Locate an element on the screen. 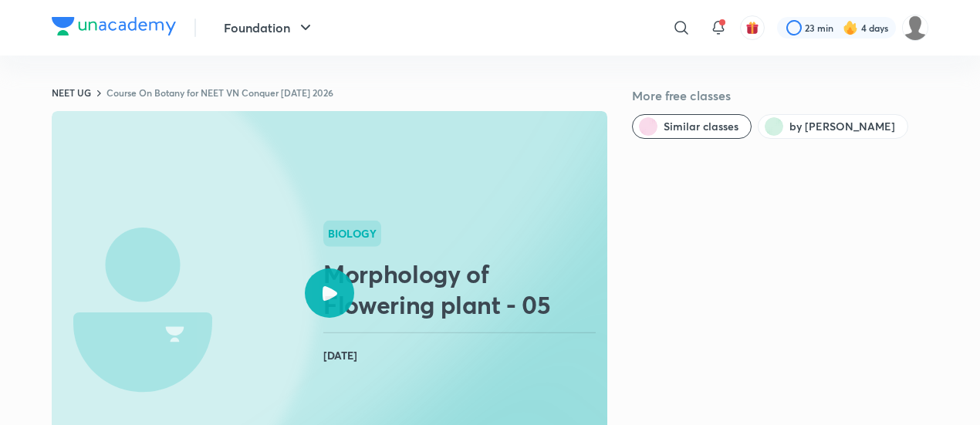 The width and height of the screenshot is (980, 425). img: Rounak Sharma is located at coordinates (915, 28).